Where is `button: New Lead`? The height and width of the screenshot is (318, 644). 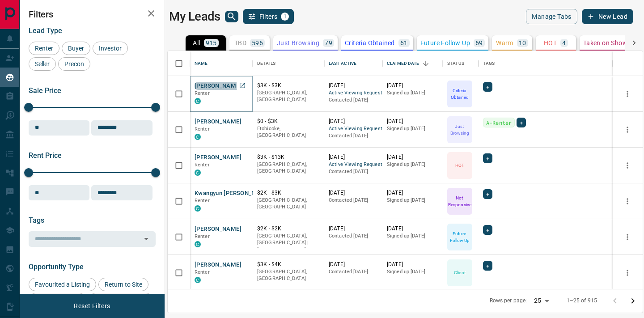
button: New Lead is located at coordinates (608, 17).